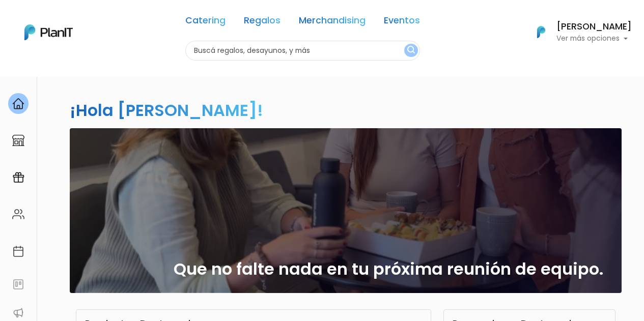  Describe the element at coordinates (389, 270) in the screenshot. I see `h2: Que no falte nada en tu próxima reunión de equipo.` at that location.